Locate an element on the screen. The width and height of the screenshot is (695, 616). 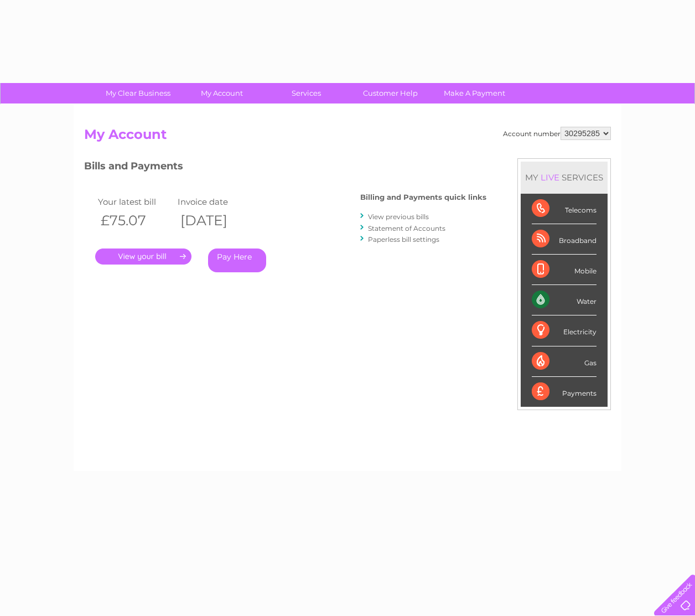
a: Customer Help is located at coordinates (390, 93).